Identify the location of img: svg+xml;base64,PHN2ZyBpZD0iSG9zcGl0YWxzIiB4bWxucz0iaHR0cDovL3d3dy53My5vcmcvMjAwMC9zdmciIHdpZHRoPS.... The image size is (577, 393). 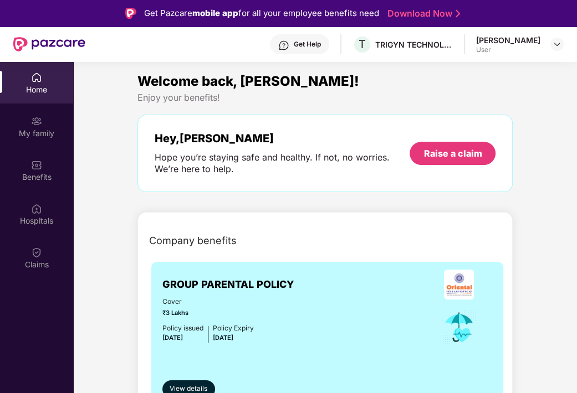
(37, 209).